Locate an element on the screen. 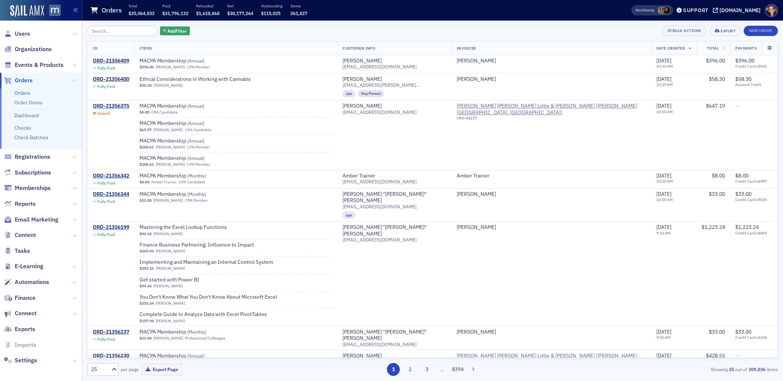  div: cpa is located at coordinates (349, 94).